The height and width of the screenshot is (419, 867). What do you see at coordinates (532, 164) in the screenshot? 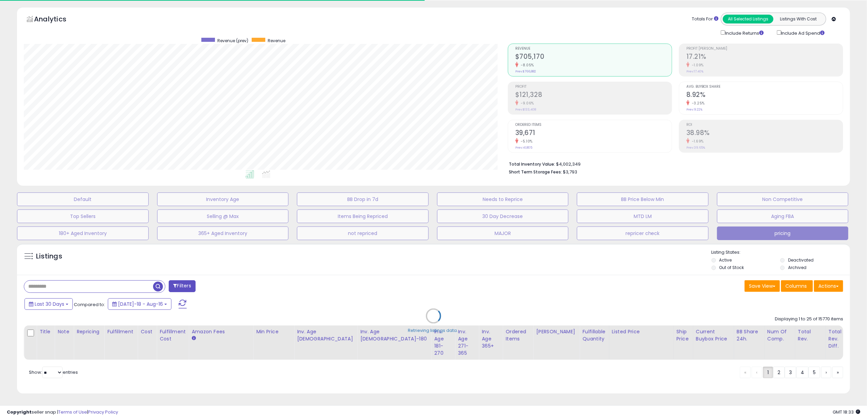
I see `b: Total Inventory Value:` at bounding box center [532, 164].